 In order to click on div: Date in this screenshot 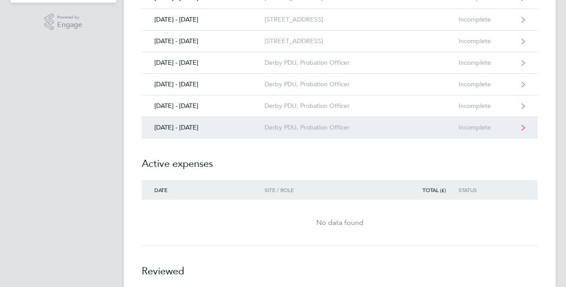, I will do `click(203, 190)`.